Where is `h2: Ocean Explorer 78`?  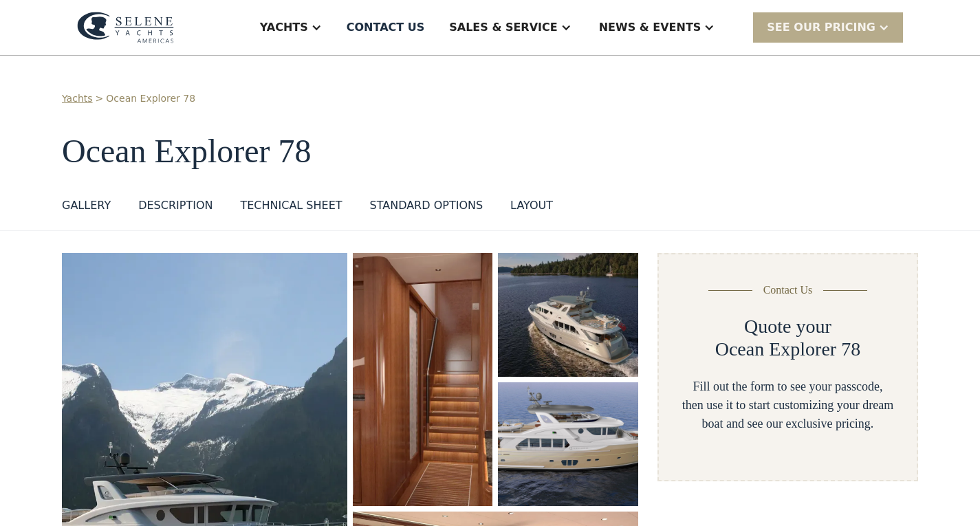 h2: Ocean Explorer 78 is located at coordinates (788, 350).